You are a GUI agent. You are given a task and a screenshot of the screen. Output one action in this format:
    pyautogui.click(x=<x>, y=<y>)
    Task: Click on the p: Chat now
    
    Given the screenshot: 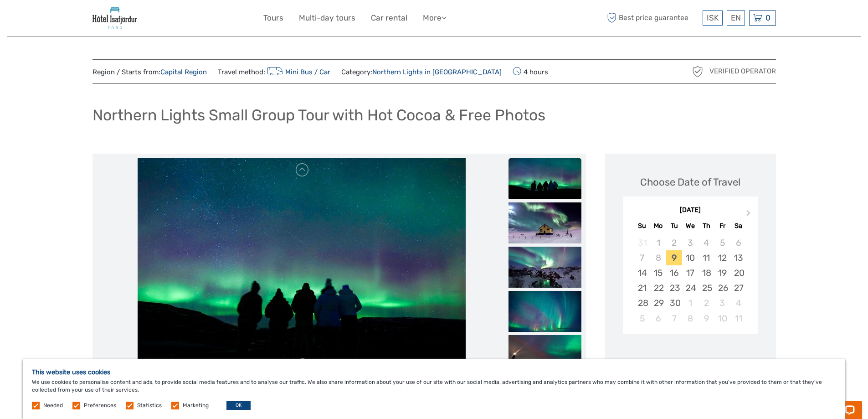 What is the action you would take?
    pyautogui.click(x=58, y=20)
    